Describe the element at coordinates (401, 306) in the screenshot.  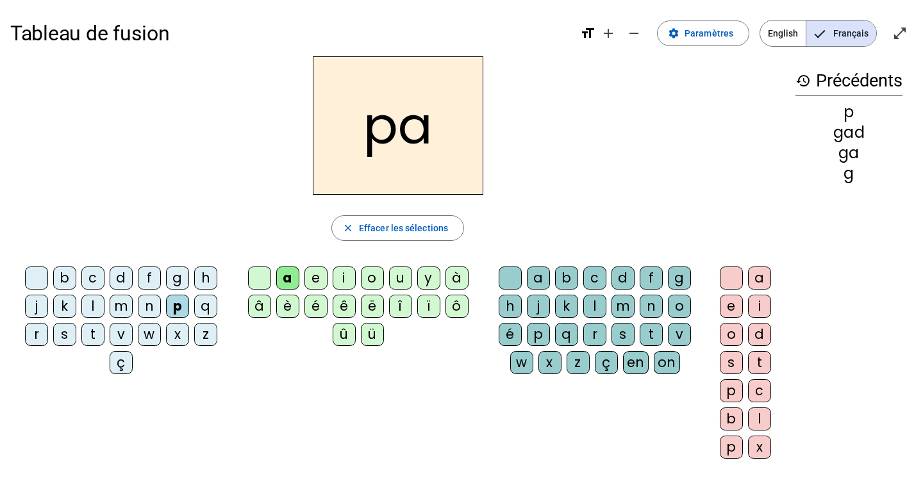
I see `div: î` at that location.